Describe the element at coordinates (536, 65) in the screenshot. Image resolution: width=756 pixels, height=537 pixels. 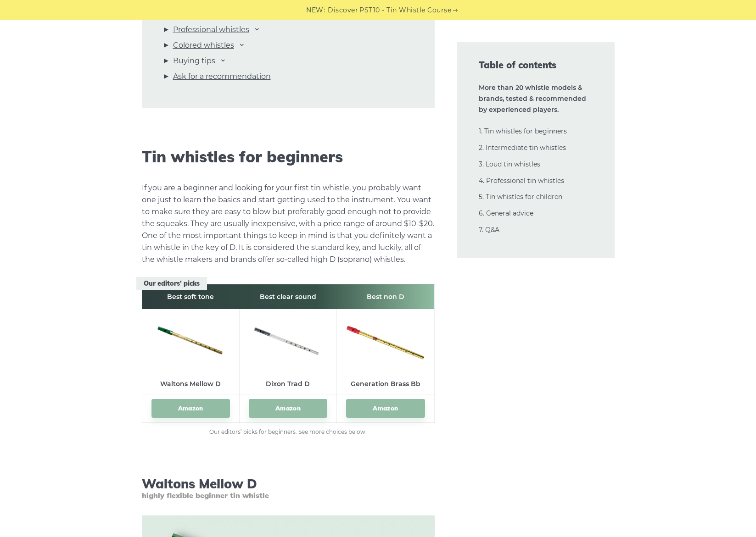
I see `span: Table of contents` at that location.